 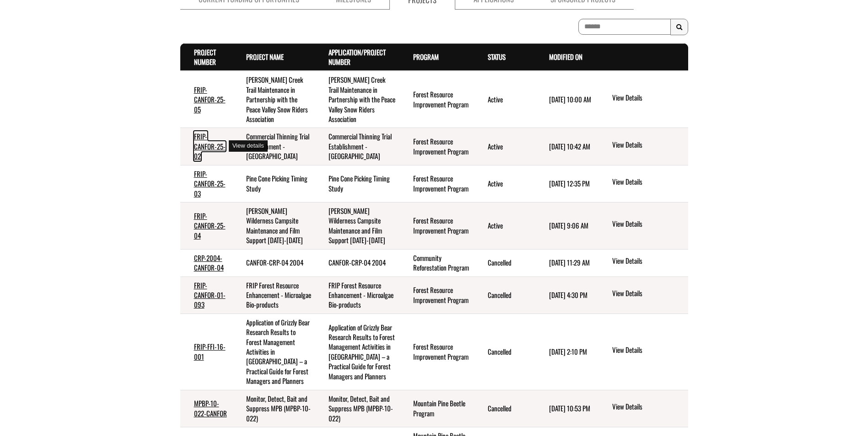 I want to click on td: FRIP-FFI-16-001, so click(x=207, y=351).